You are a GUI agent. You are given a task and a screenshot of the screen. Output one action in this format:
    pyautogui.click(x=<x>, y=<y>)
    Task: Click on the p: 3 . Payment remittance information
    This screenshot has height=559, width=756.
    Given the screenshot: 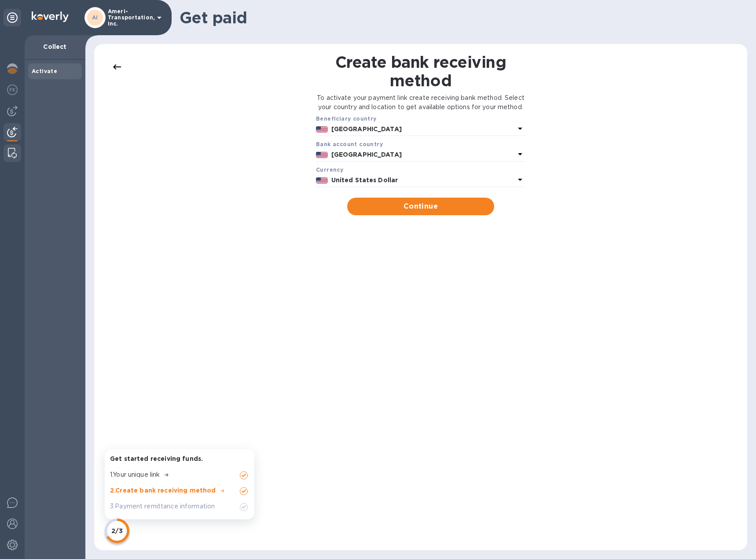 What is the action you would take?
    pyautogui.click(x=162, y=507)
    